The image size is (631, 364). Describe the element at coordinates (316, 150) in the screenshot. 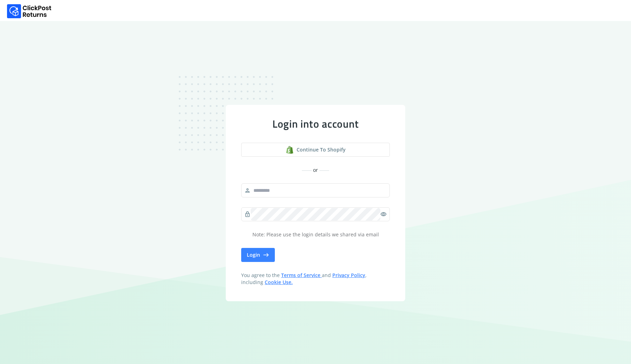

I see `a: shopify logoContinue to shopify` at that location.